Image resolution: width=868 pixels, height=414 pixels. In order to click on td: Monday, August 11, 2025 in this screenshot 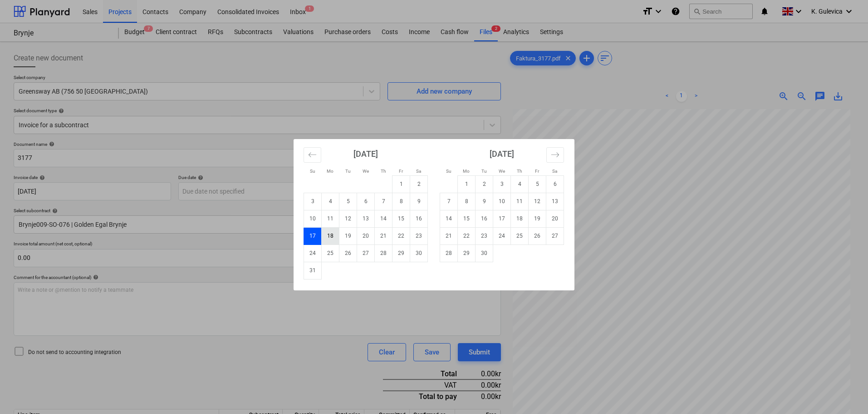, I will do `click(330, 219)`.